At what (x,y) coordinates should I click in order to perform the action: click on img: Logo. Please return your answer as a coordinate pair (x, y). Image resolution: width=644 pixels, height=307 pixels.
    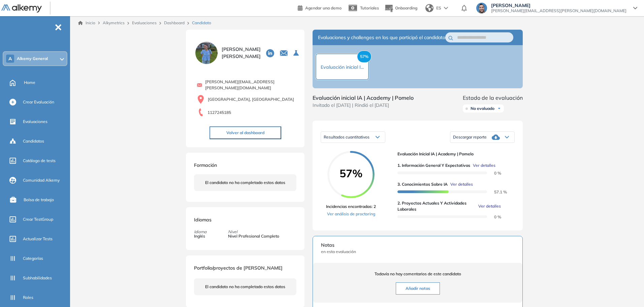
    Looking at the image, I should click on (21, 9).